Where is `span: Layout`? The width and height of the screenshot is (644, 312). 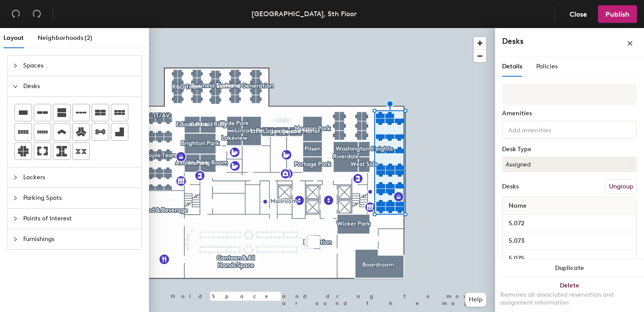
span: Layout is located at coordinates (14, 37).